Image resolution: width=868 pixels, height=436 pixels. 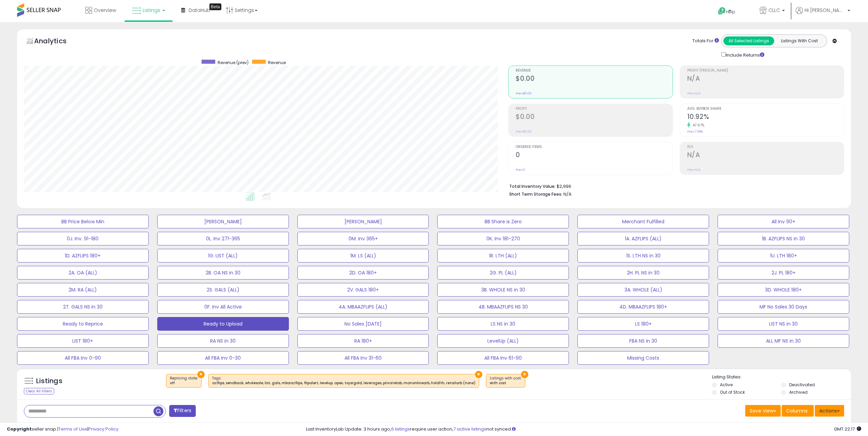 What do you see at coordinates (783, 239) in the screenshot?
I see `button: 1B. AZFLIPS NS in 30` at bounding box center [783, 239].